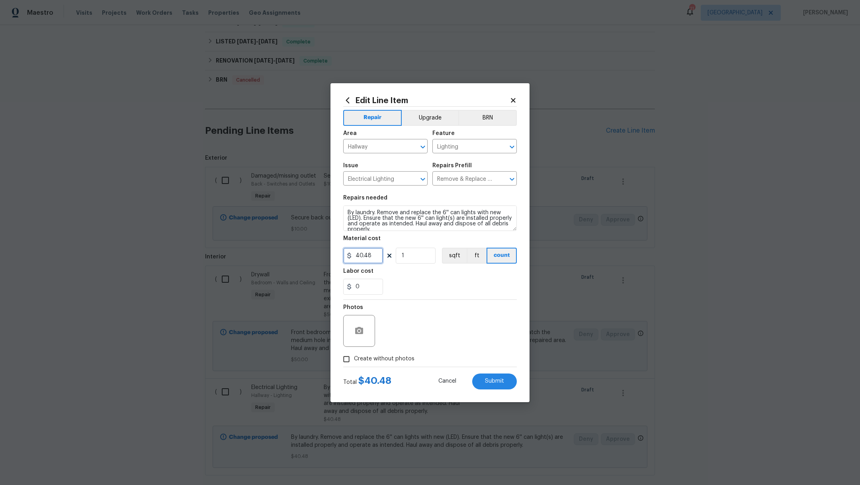 The image size is (860, 485). What do you see at coordinates (350, 133) in the screenshot?
I see `h5: Area` at bounding box center [350, 133].